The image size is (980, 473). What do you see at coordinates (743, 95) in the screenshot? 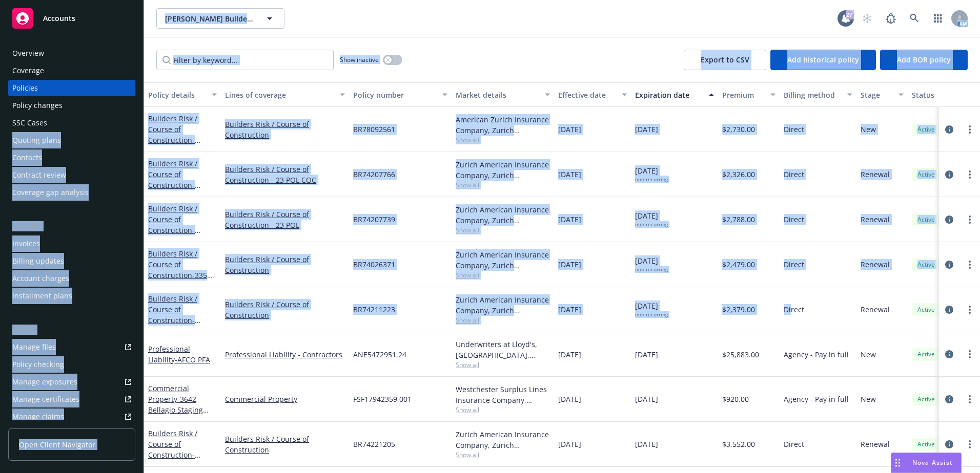
I see `div: Premium` at bounding box center [743, 95].